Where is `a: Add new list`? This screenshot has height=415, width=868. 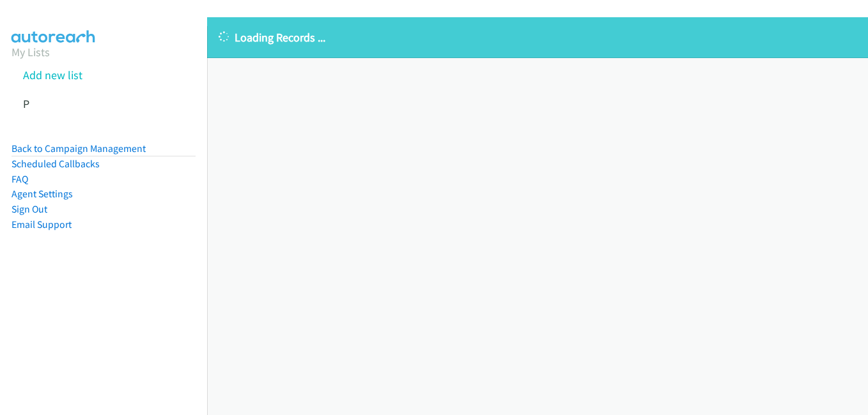
a: Add new list is located at coordinates (52, 75).